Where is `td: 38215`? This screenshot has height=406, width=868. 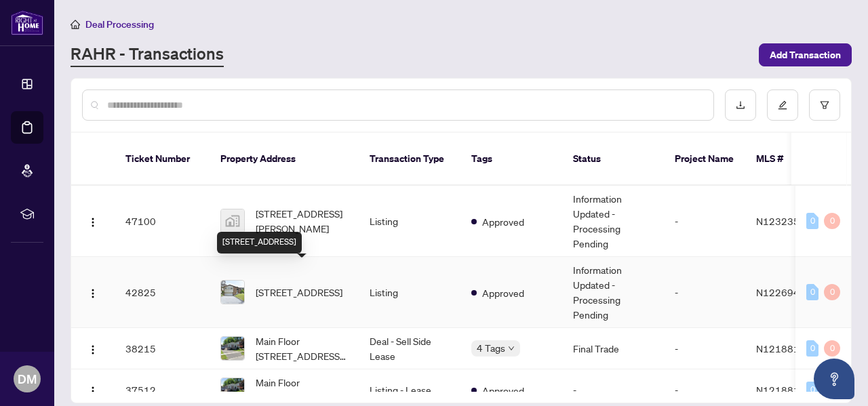
td: 38215 is located at coordinates (162, 348).